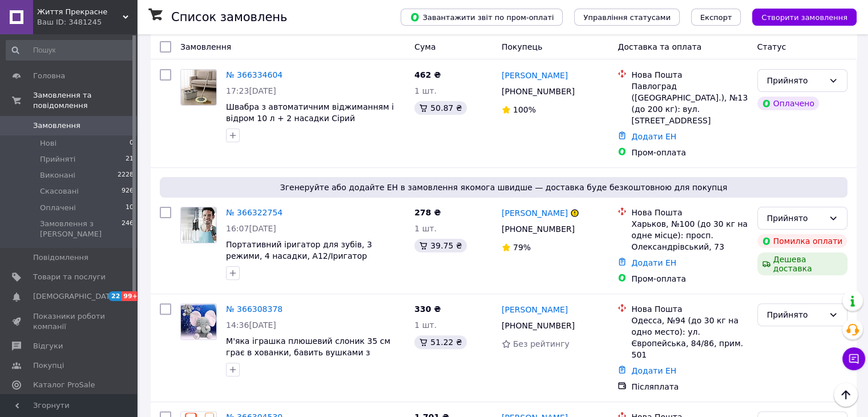 This screenshot has height=417, width=868. I want to click on span: Cума, so click(425, 47).